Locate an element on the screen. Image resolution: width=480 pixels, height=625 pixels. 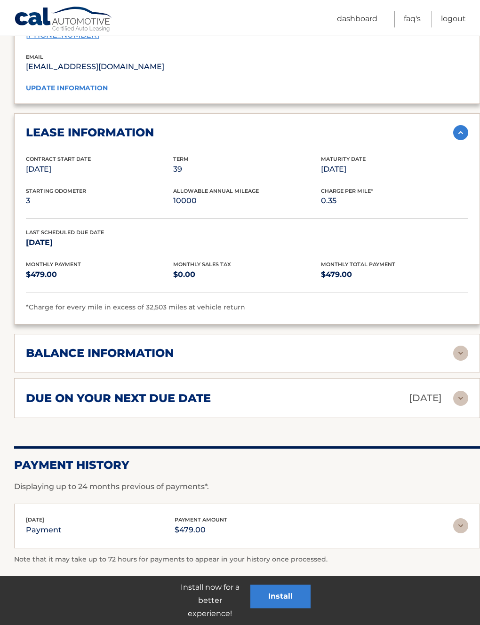
span: Maturity Date is located at coordinates (343, 159).